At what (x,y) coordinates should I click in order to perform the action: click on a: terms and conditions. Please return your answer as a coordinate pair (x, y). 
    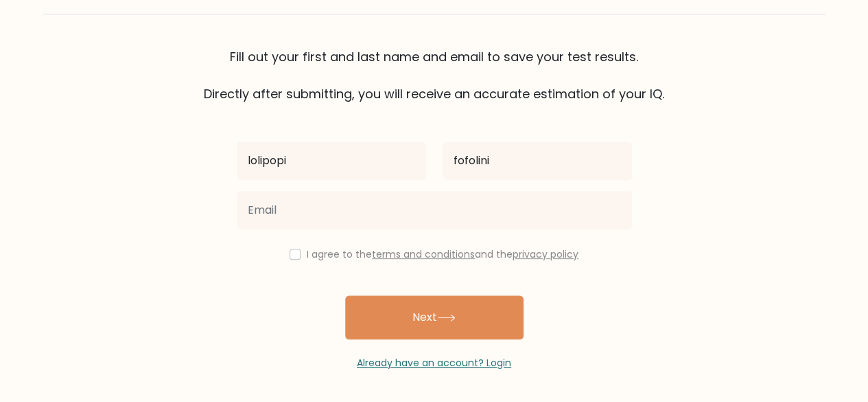
    Looking at the image, I should click on (423, 254).